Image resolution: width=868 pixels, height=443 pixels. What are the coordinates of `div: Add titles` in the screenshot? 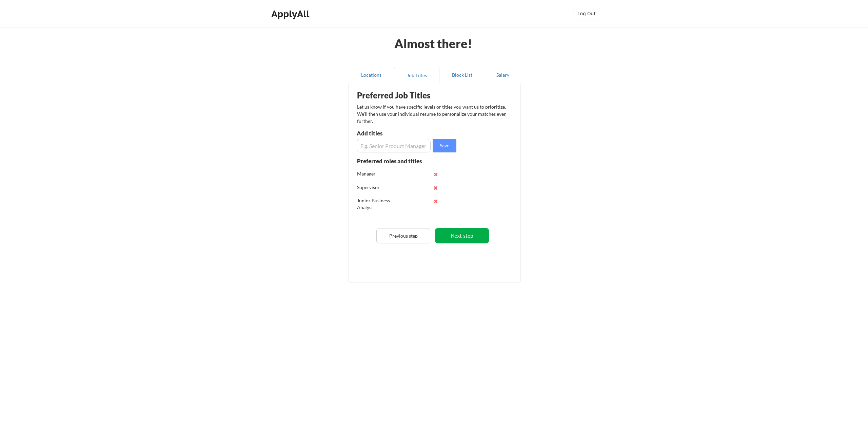 It's located at (393, 133).